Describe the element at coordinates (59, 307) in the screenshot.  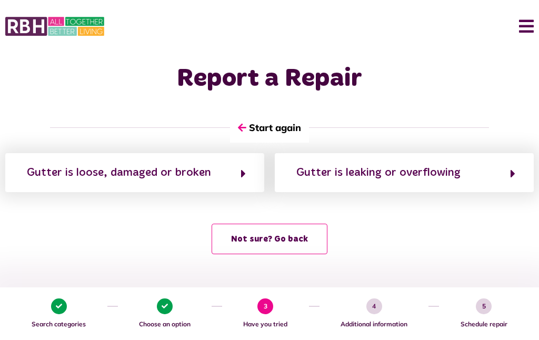
I see `span: 1` at that location.